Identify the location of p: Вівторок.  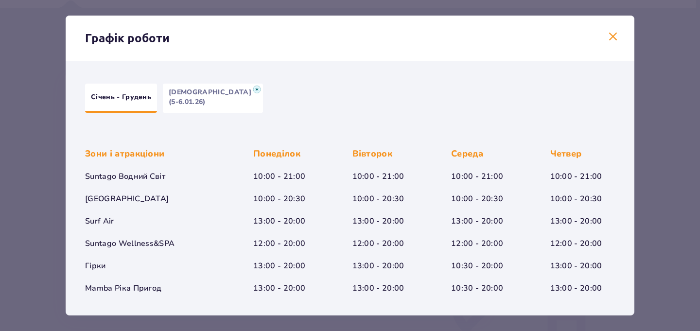
(372, 154).